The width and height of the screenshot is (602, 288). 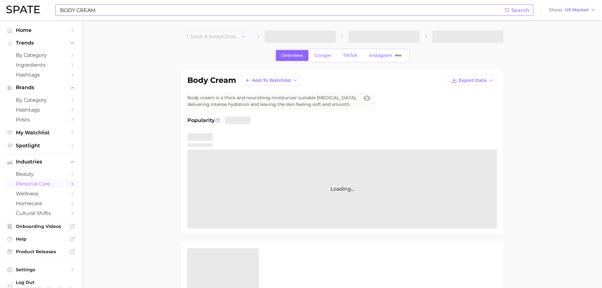 I want to click on span: Log Out, so click(x=46, y=282).